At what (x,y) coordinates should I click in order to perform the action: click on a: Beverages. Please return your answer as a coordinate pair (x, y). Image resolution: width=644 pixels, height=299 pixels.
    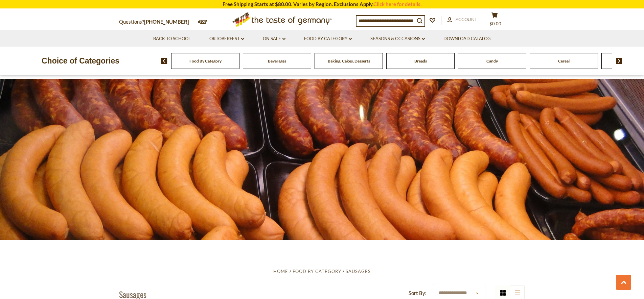
    Looking at the image, I should click on (277, 61).